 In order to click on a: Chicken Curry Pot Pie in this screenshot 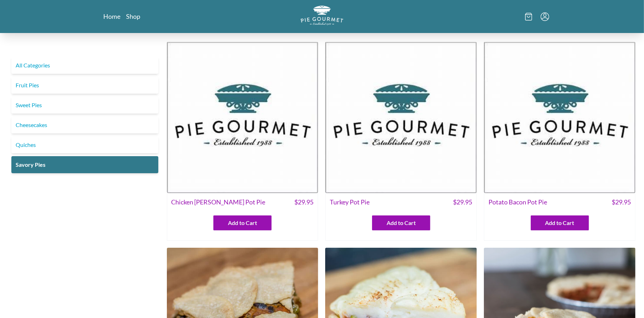, I will do `click(242, 117)`.